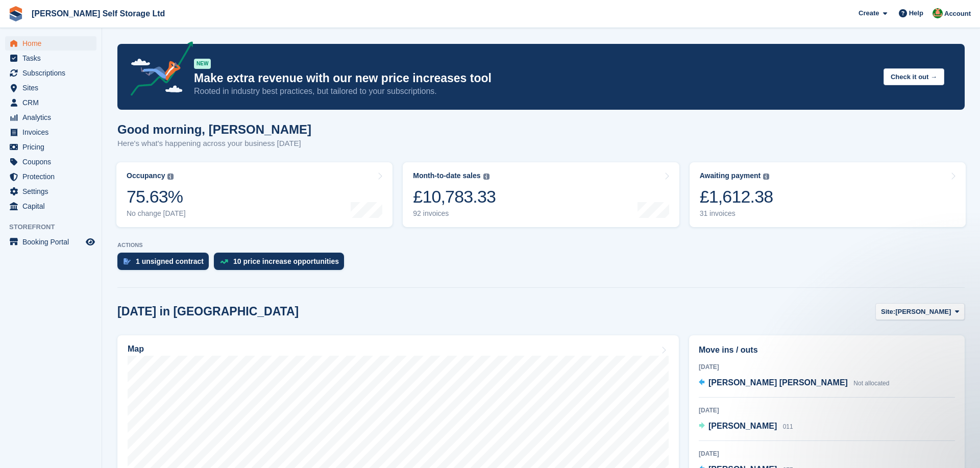  I want to click on span: 011, so click(788, 427).